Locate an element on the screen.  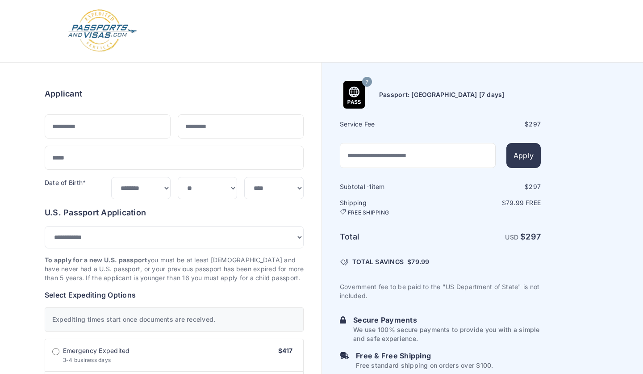
strong: To apply for a new U.S. passport is located at coordinates (96, 260).